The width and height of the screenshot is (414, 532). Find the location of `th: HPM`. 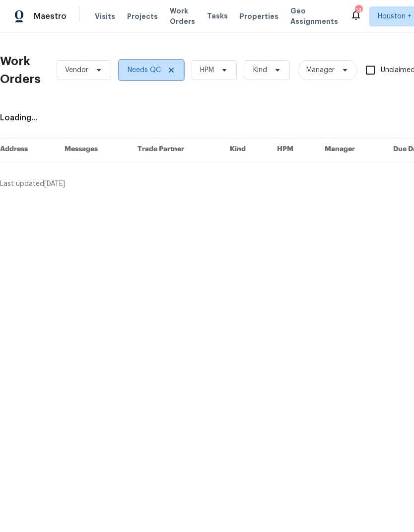

th: HPM is located at coordinates (293, 149).